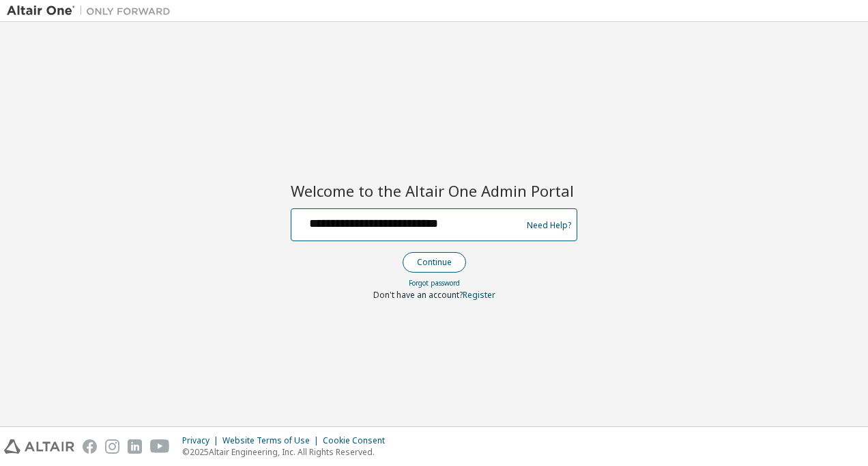 This screenshot has height=466, width=868. I want to click on a: Forgot password, so click(434, 283).